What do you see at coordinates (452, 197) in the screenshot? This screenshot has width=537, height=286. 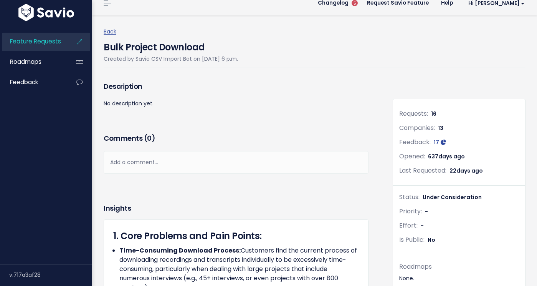 I see `span: Under Consideration` at bounding box center [452, 197].